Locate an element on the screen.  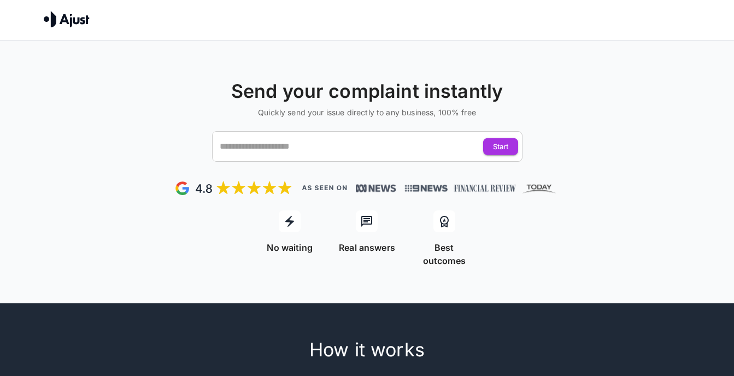
h4: How it works is located at coordinates (367, 350).